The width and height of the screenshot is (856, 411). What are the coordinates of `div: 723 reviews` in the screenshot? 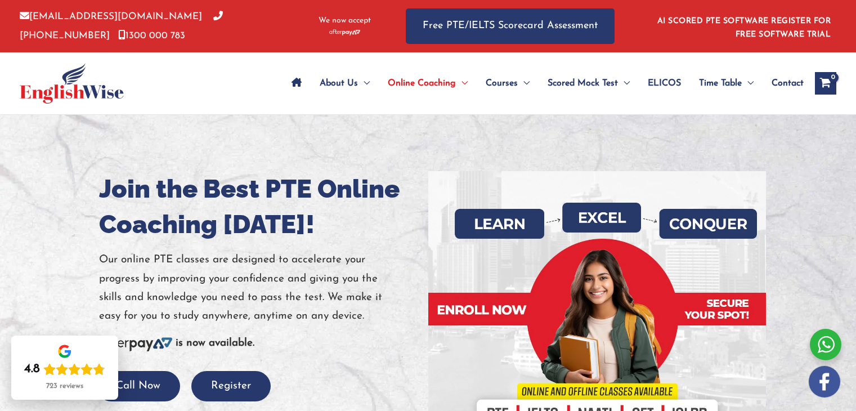 It's located at (65, 386).